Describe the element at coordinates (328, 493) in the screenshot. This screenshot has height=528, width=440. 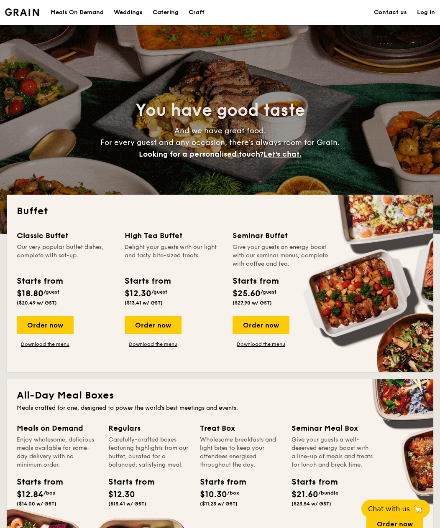
I see `span: /bundle` at that location.